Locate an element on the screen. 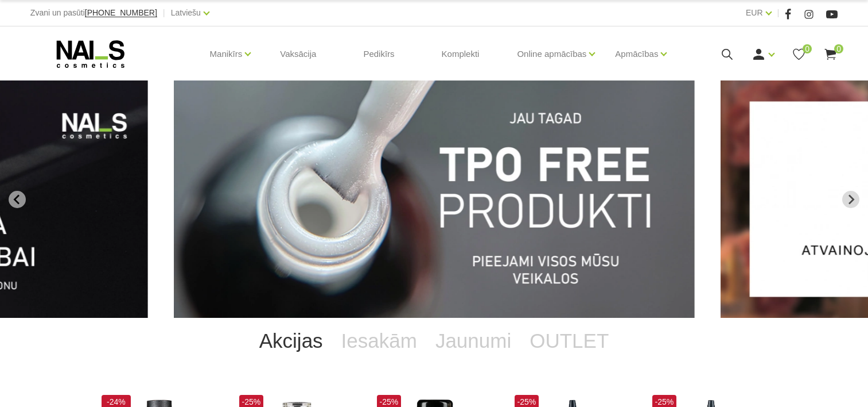  a: Pedikīrs is located at coordinates (379, 54).